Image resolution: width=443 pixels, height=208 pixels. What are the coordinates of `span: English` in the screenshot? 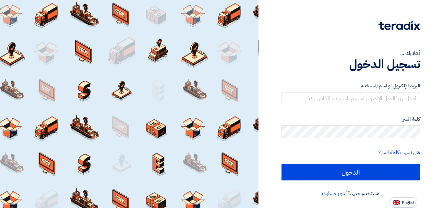 It's located at (409, 203).